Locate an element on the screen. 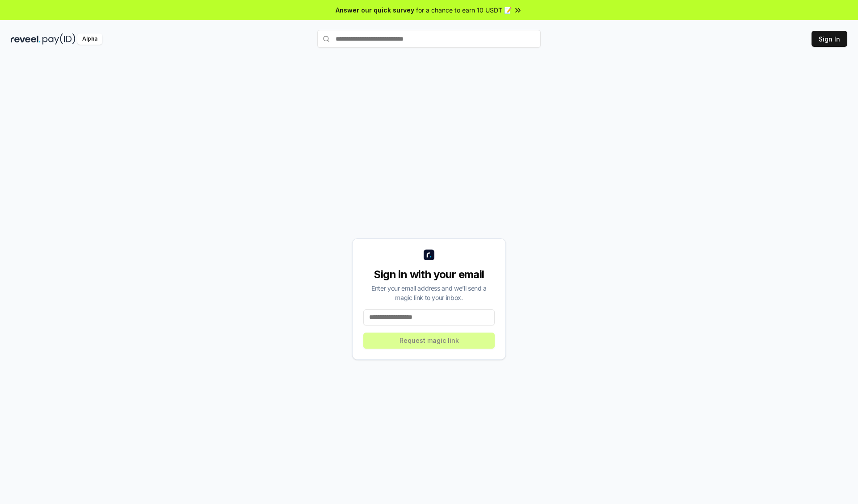  button: Sign In is located at coordinates (829, 39).